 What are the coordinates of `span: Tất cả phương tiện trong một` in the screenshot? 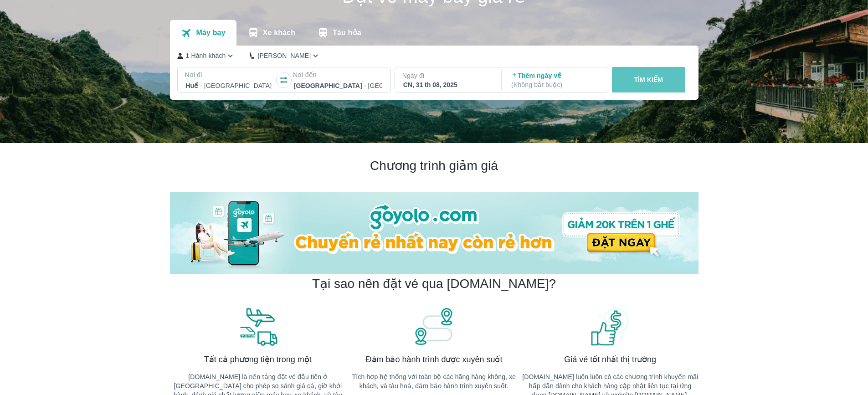 It's located at (258, 359).